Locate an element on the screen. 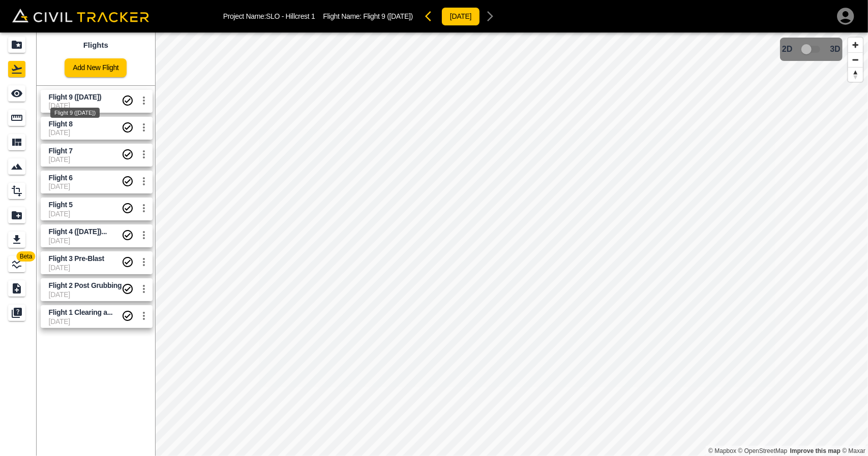 This screenshot has height=456, width=868. p: Project Name: SLO - Hillcrest 1 is located at coordinates (269, 16).